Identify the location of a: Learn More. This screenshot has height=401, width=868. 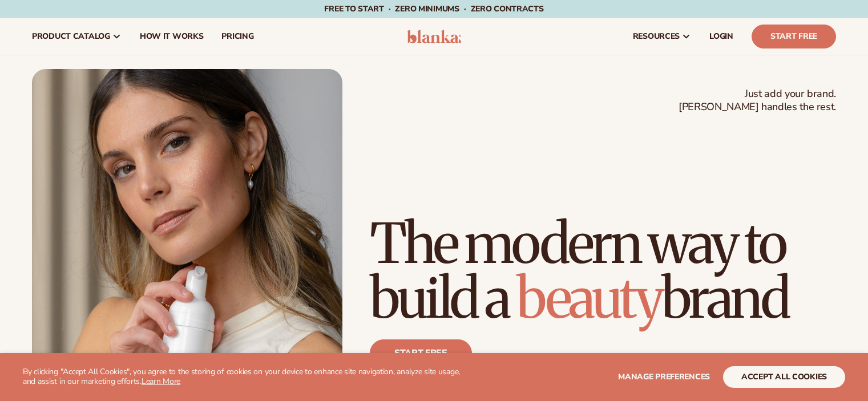
(161, 381).